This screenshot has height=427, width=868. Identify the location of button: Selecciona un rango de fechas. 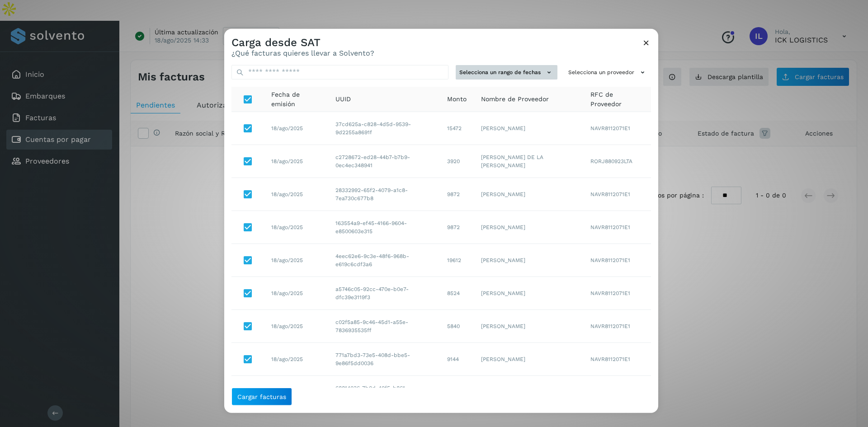
(506, 72).